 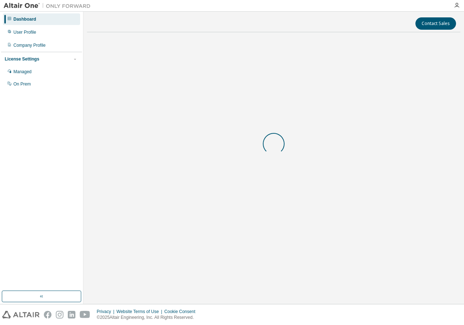 What do you see at coordinates (47, 314) in the screenshot?
I see `img: facebook.svg` at bounding box center [47, 314].